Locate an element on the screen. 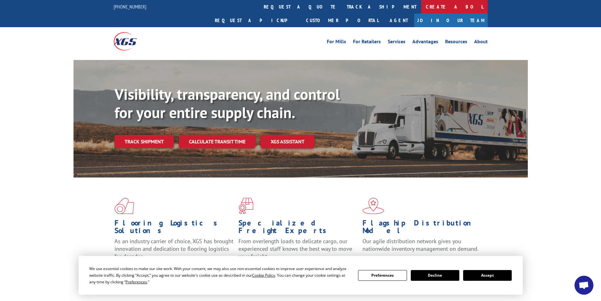 This screenshot has width=601, height=301. span: Preferences is located at coordinates (136, 281).